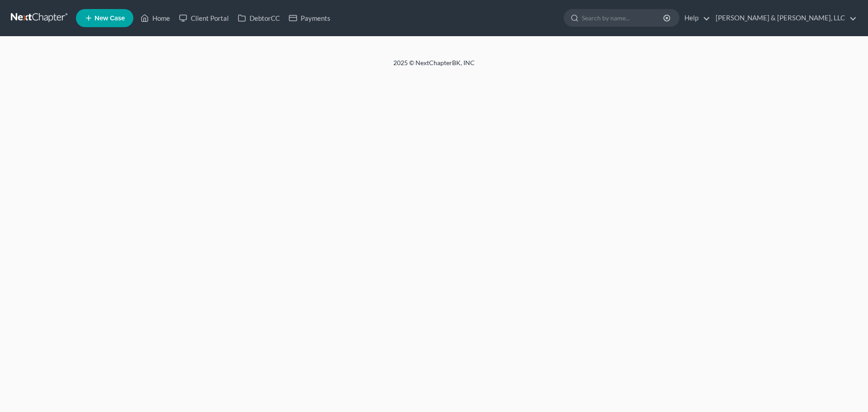 This screenshot has width=868, height=412. I want to click on input: Search by name..., so click(623, 18).